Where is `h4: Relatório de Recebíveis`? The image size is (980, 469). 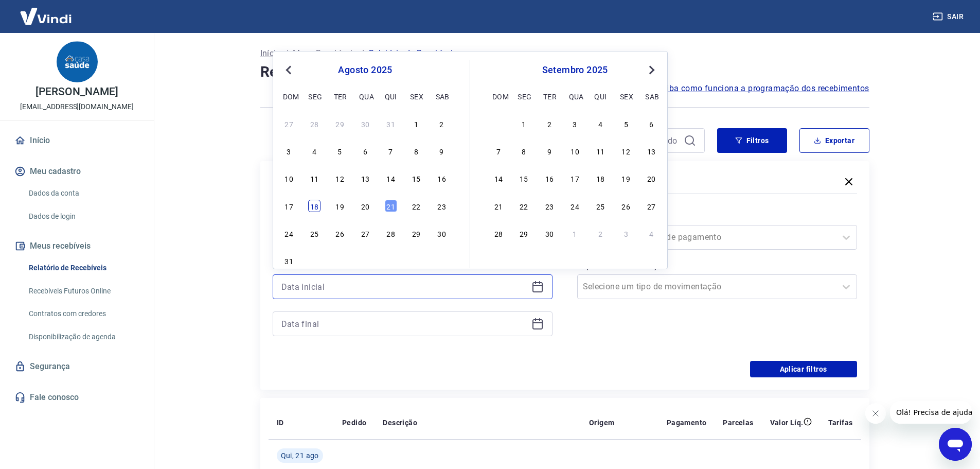 h4: Relatório de Recebíveis is located at coordinates (565, 72).